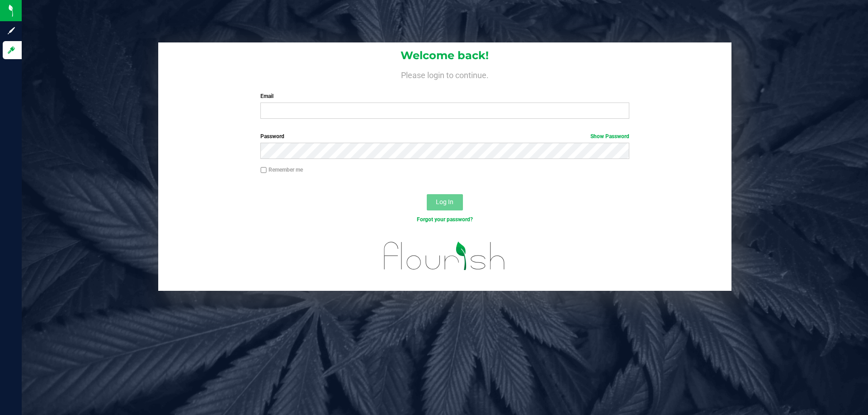 The height and width of the screenshot is (415, 868). Describe the element at coordinates (445, 220) in the screenshot. I see `a: Forgot your password?` at that location.